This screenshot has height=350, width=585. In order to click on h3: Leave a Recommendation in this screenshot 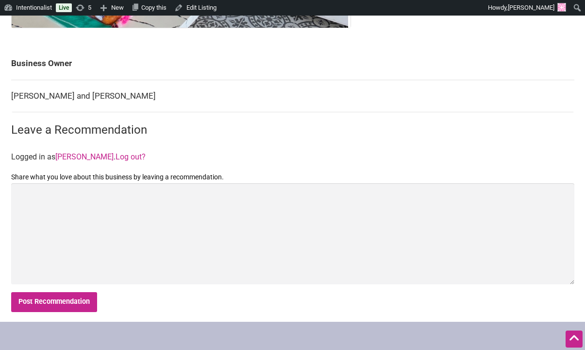, I will do `click(293, 130)`.